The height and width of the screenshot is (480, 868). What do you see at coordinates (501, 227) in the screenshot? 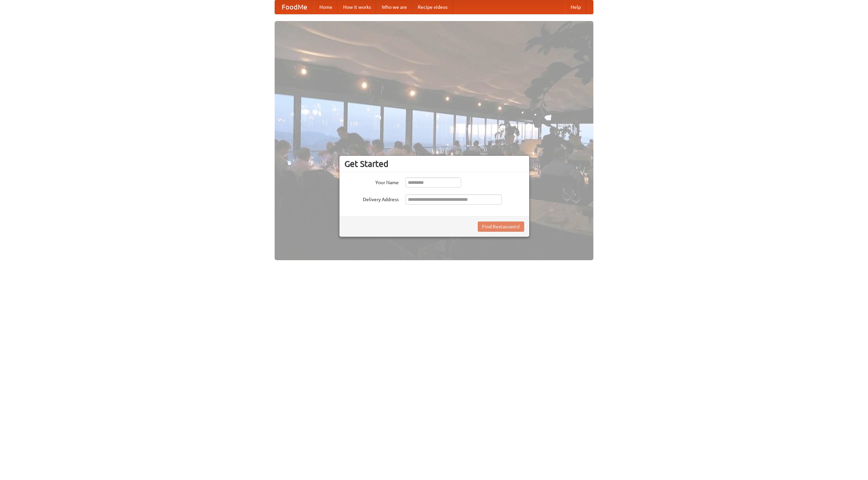
I see `button: Find Restaurants!` at bounding box center [501, 227].